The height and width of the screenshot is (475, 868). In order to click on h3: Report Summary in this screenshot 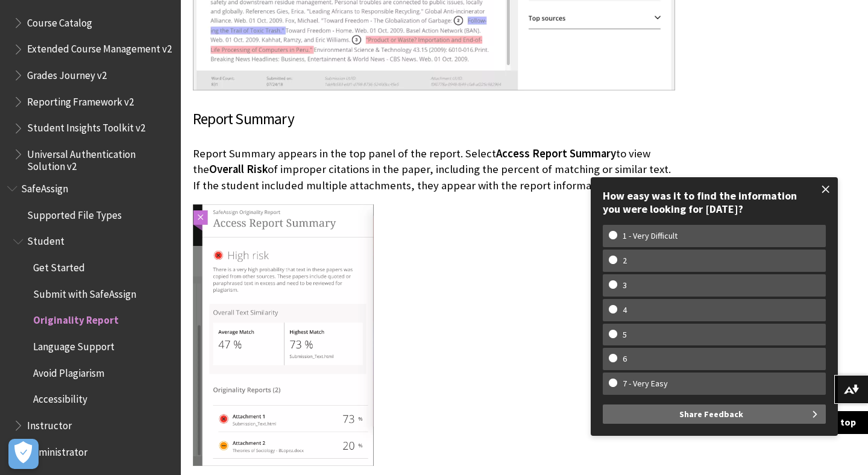, I will do `click(435, 119)`.